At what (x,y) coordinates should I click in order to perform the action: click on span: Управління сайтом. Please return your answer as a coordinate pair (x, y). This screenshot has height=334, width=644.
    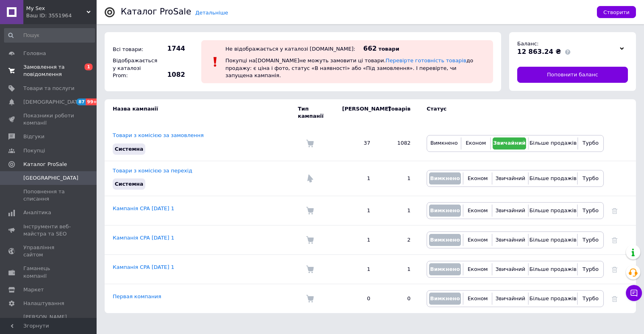
    Looking at the image, I should click on (49, 251).